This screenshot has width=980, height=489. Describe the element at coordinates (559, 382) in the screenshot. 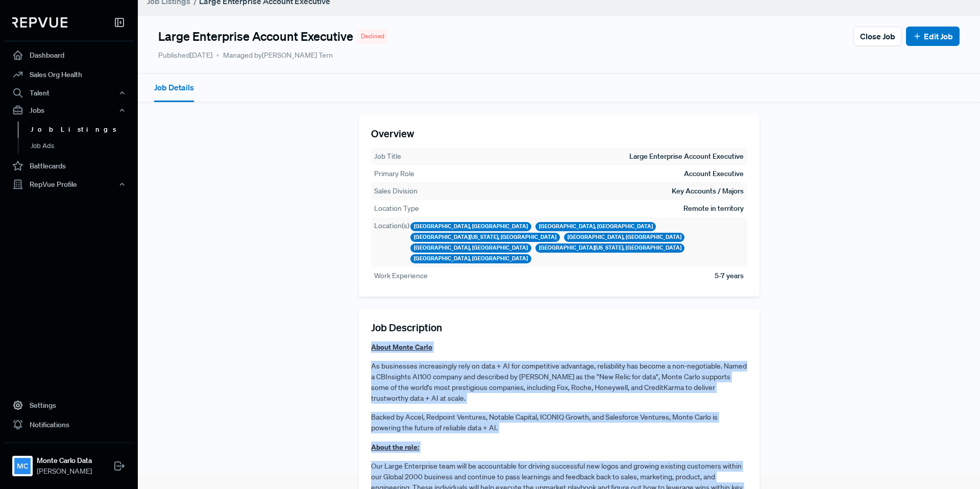

I see `span: As businesses increasingly rely on data + AI for competitive advantage, reliability has become a ...` at that location.